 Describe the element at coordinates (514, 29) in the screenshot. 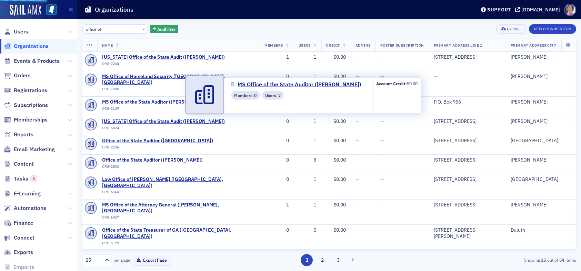

I see `div: Export` at that location.